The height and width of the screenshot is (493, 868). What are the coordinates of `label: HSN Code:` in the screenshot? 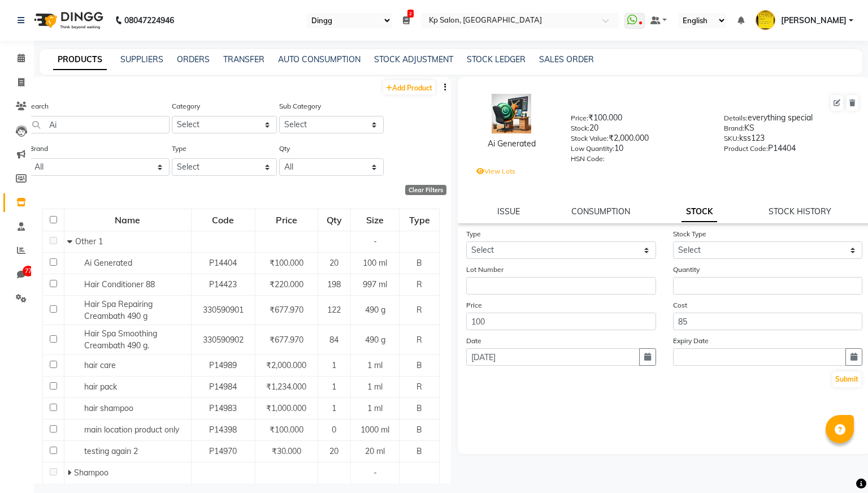 It's located at (588, 159).